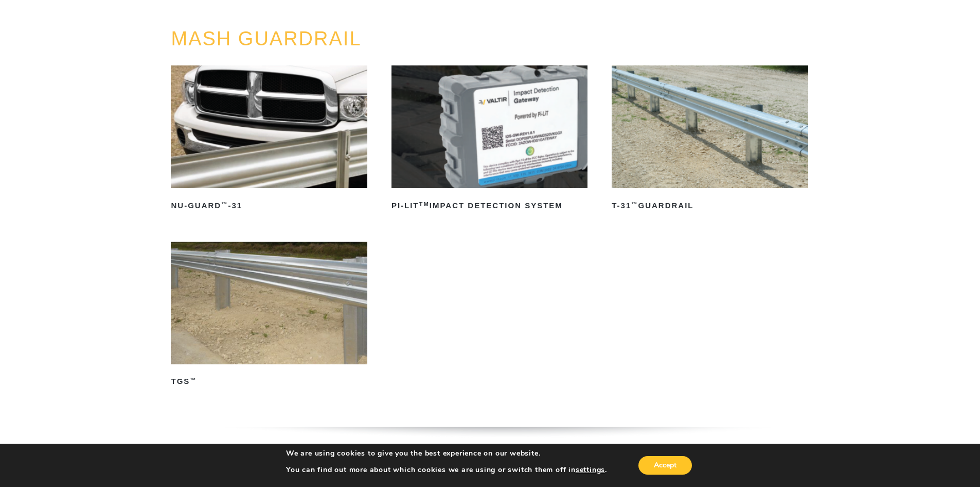 This screenshot has width=980, height=487. I want to click on h2: NU-GUARD -31, so click(269, 205).